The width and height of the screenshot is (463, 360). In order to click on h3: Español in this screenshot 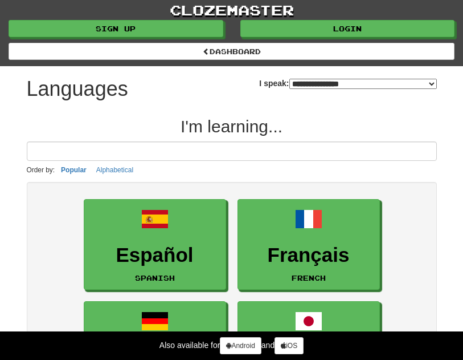, I will do `click(155, 255)`.